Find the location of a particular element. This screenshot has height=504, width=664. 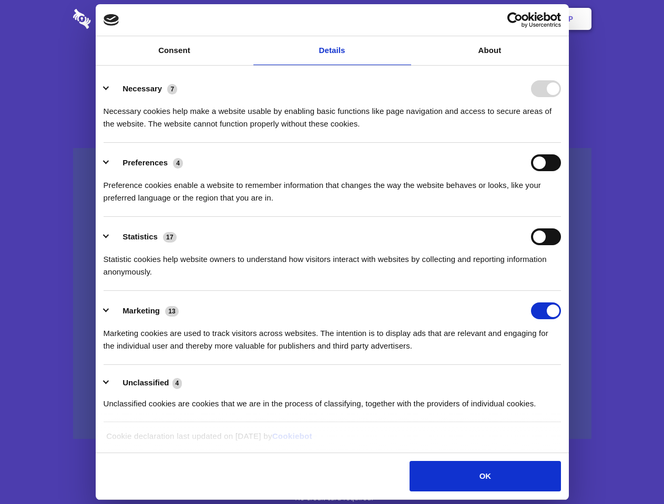

a: Consent is located at coordinates (174, 50).